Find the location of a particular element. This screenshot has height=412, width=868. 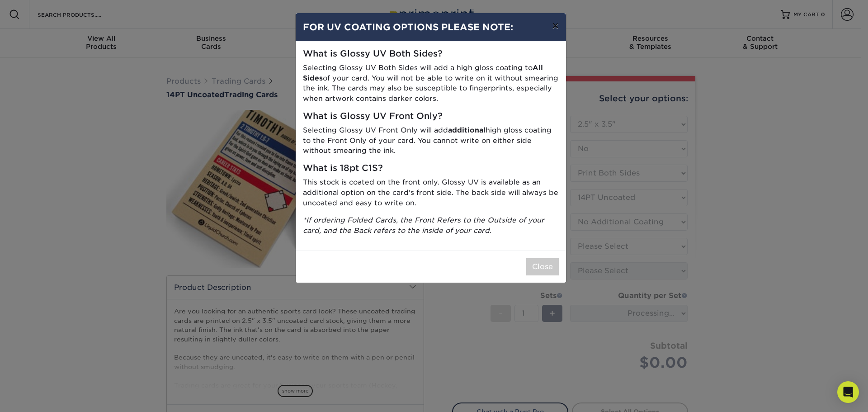

div: Open Intercom Messenger is located at coordinates (848, 392).